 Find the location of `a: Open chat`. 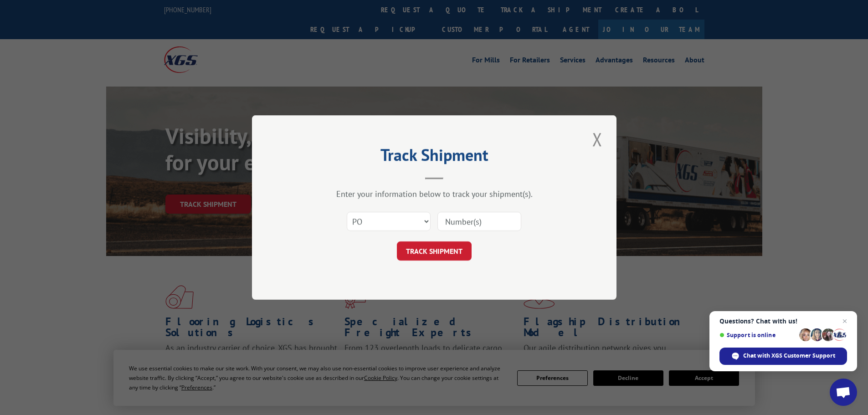

a: Open chat is located at coordinates (843, 392).